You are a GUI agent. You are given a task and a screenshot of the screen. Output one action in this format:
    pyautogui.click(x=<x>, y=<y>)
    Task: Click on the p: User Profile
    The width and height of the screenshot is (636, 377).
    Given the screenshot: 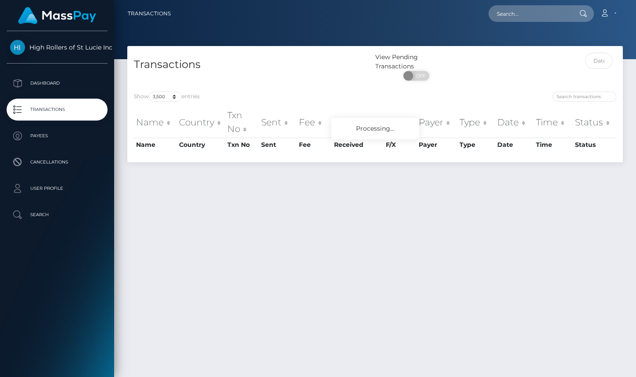 What is the action you would take?
    pyautogui.click(x=57, y=189)
    